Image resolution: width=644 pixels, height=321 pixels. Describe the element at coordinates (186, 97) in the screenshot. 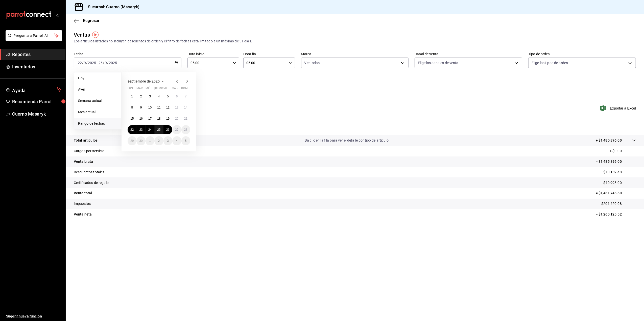

I see `abbr: 7 de septiembre de 2025` at that location.